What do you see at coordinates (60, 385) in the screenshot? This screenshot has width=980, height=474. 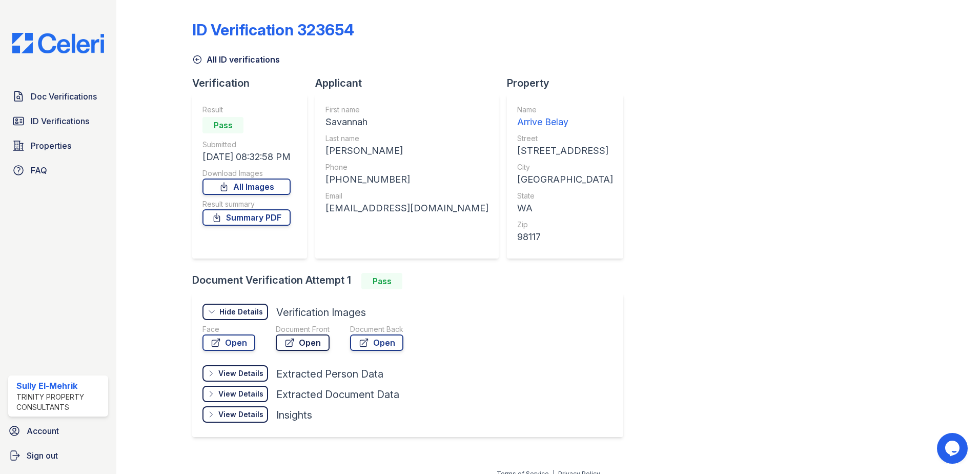 I see `div: Sully El-Mehrik` at bounding box center [60, 385].